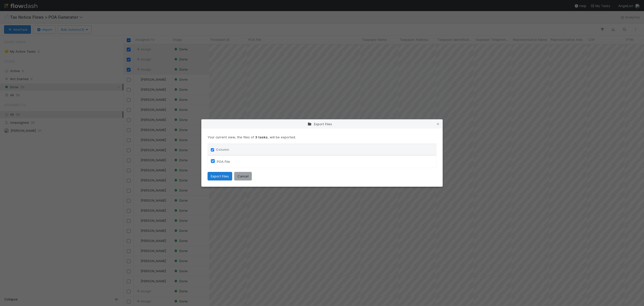 Image resolution: width=644 pixels, height=306 pixels. Describe the element at coordinates (243, 176) in the screenshot. I see `button: Cancel` at that location.